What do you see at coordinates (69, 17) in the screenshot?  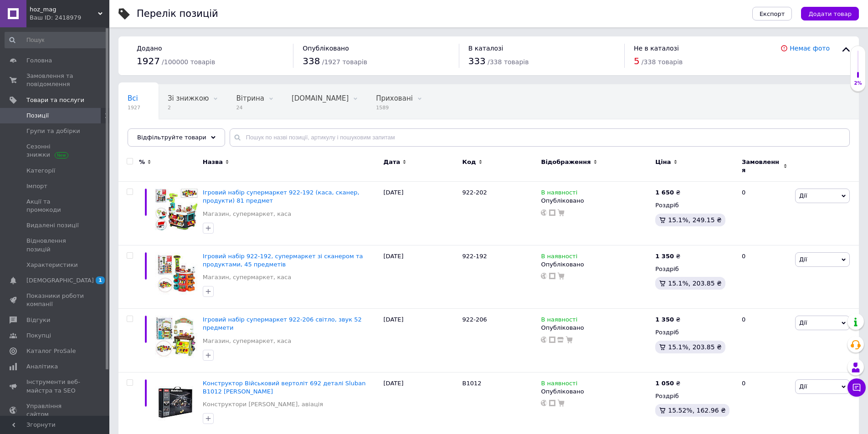 I see `div: Ваш ID: 2418979` at bounding box center [69, 17].